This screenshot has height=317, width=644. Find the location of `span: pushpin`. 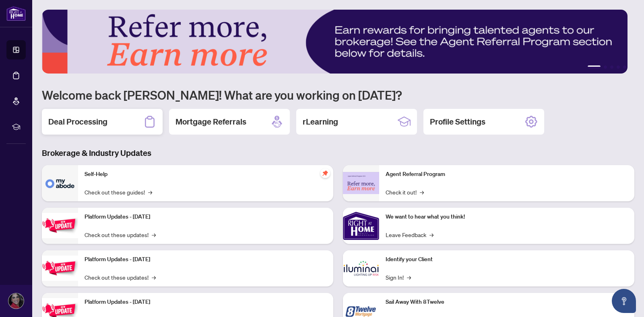

span: pushpin is located at coordinates (325, 173).